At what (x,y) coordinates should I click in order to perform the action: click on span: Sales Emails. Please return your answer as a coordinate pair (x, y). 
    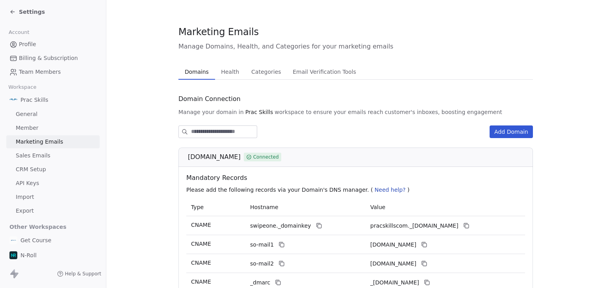
    Looking at the image, I should click on (33, 155).